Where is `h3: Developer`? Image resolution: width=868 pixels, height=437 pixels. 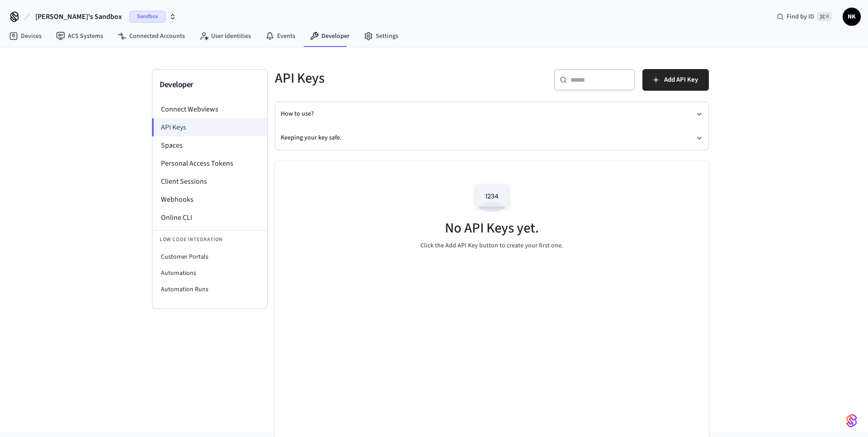 h3: Developer is located at coordinates (210, 85).